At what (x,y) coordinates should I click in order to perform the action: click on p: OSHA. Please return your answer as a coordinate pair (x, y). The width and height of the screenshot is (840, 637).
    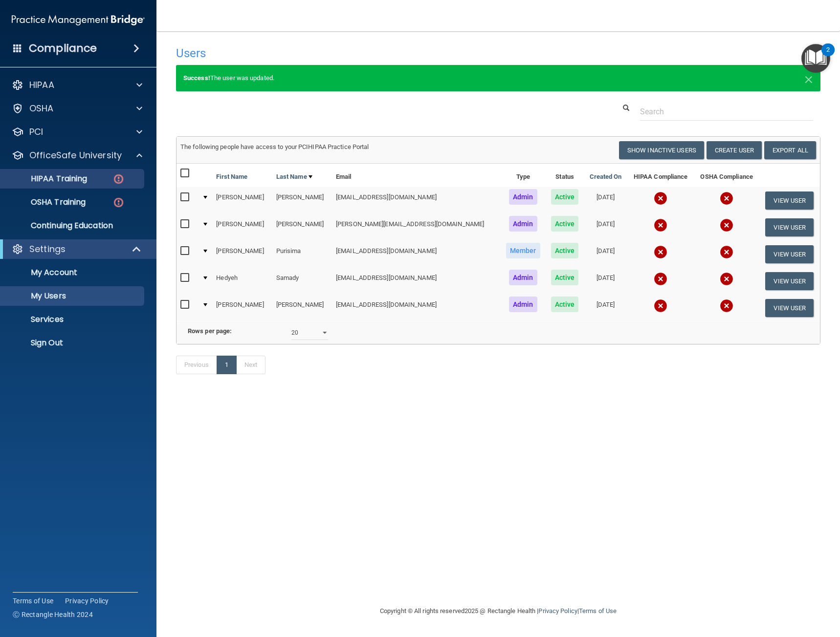
    Looking at the image, I should click on (41, 108).